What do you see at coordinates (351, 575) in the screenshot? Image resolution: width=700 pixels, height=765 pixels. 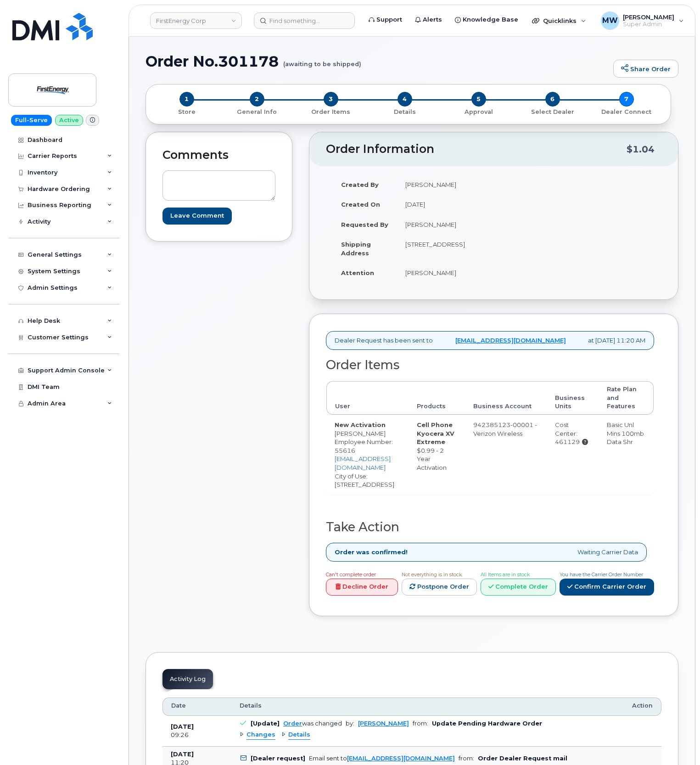 I see `span: Can't complete order` at bounding box center [351, 575].